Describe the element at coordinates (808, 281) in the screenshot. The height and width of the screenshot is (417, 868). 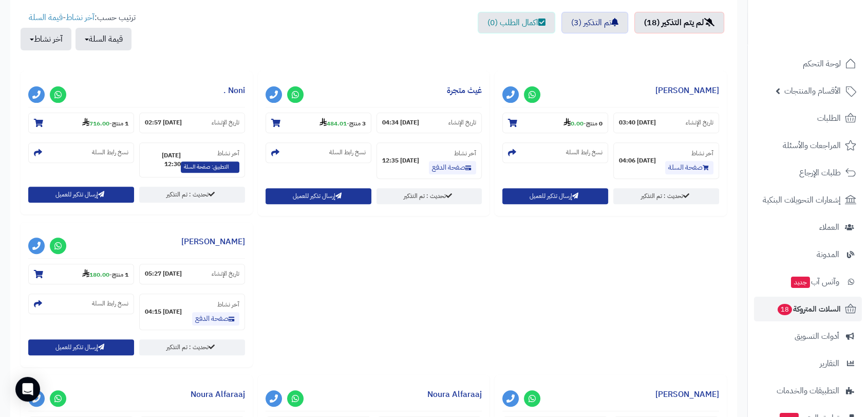
I see `a: وآتس آبجديد` at that location.